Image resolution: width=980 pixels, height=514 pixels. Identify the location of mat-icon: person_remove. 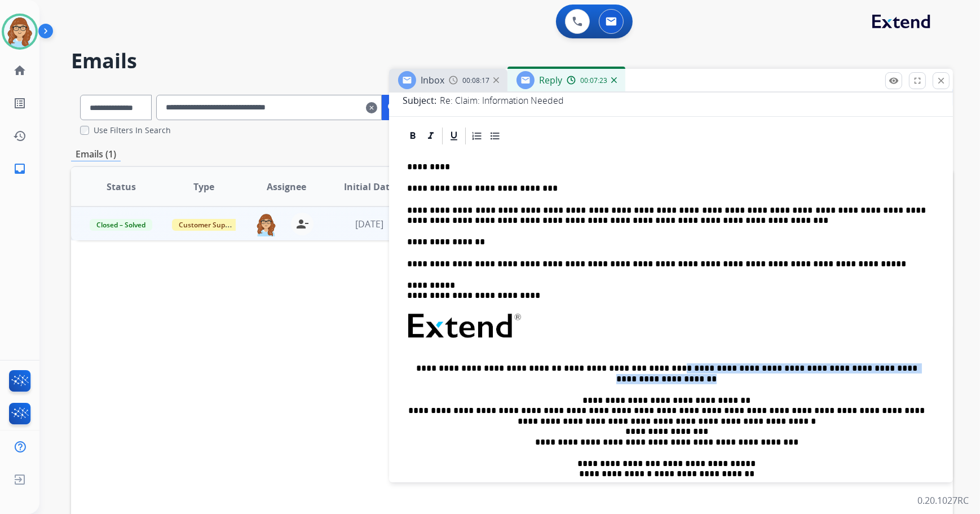
(302, 224).